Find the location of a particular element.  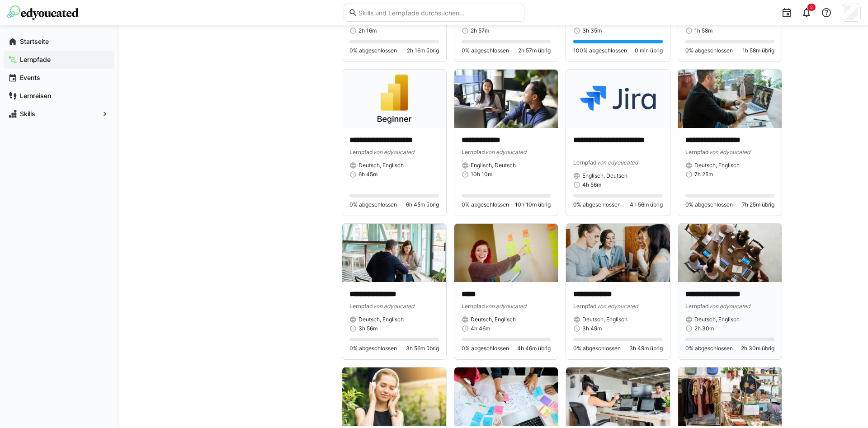

span: 6h 45m übrig is located at coordinates (423, 205).